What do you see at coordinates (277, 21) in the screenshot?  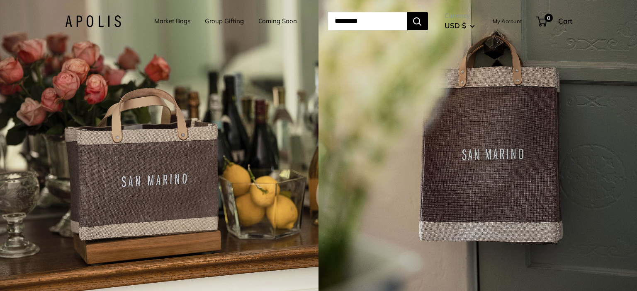 I see `a: Coming Soon` at bounding box center [277, 21].